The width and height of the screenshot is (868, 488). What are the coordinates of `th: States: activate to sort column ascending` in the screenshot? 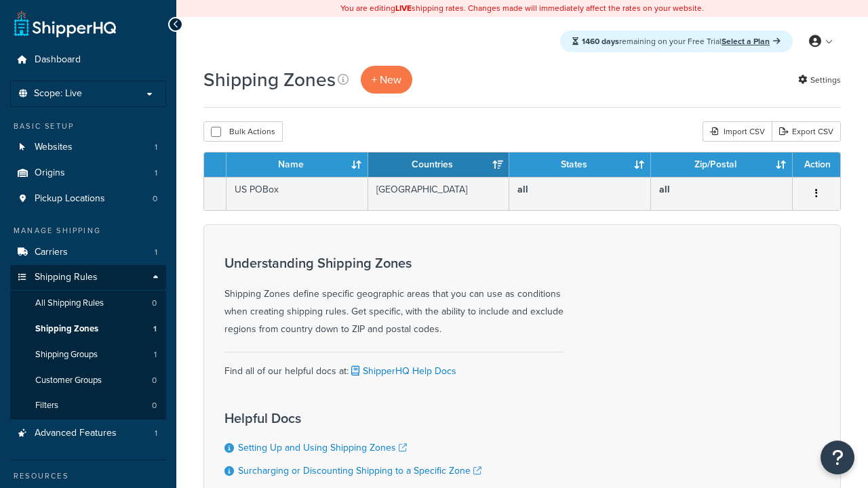 It's located at (580, 164).